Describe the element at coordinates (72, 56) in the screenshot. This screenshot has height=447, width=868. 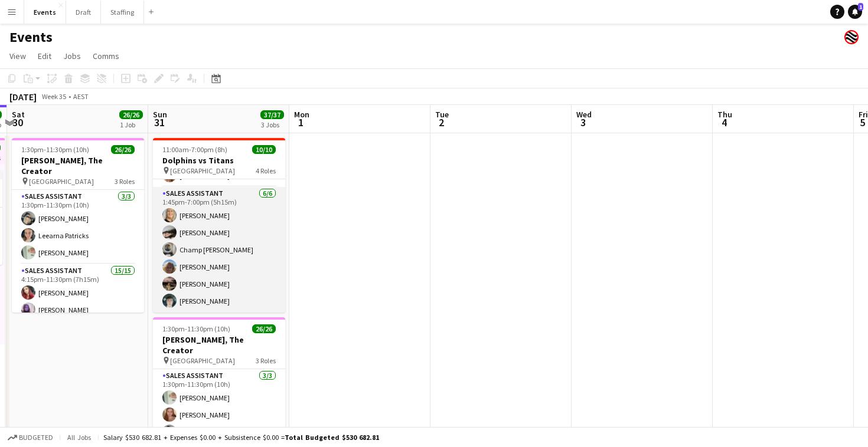
I see `a: Jobs` at that location.